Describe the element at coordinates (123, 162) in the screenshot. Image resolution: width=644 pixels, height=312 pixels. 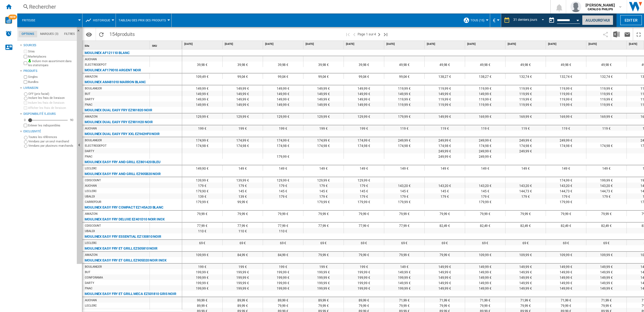
I see `div: MOULINEX EASY FRY AND GRILL EZ801420 BLEU` at that location.